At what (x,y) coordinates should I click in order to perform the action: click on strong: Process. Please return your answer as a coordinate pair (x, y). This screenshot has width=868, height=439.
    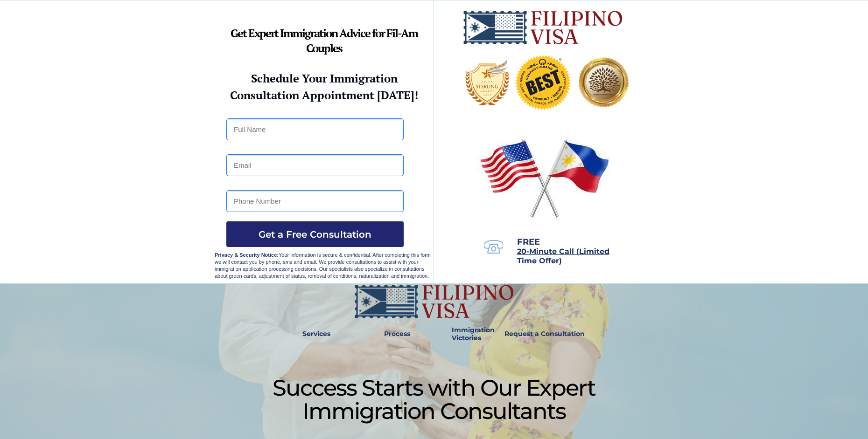
    Looking at the image, I should click on (397, 334).